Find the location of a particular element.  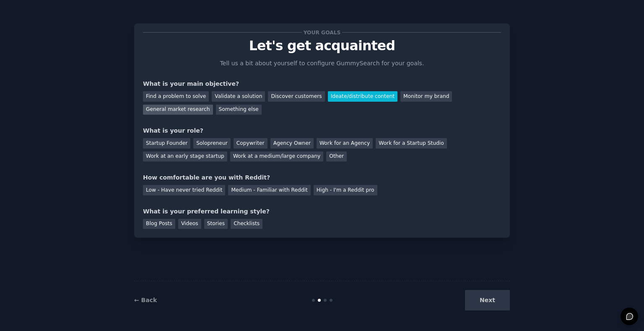

div: Solopreneur is located at coordinates (212, 143).